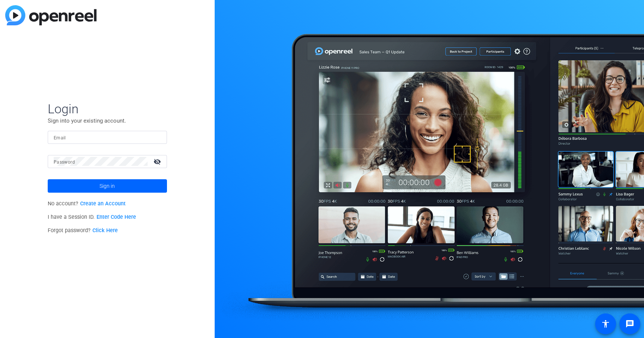  What do you see at coordinates (103, 203) in the screenshot?
I see `a: Create an Account` at bounding box center [103, 203].